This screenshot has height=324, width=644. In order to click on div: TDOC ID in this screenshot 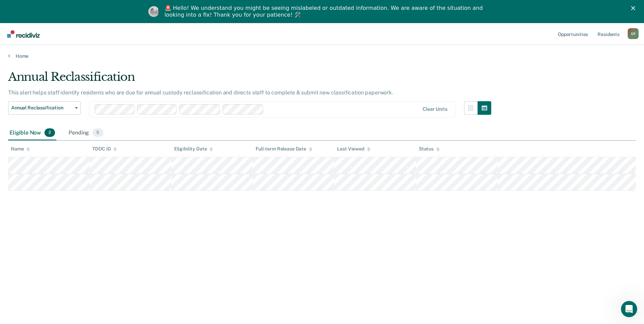, I will do `click(105, 148)`.